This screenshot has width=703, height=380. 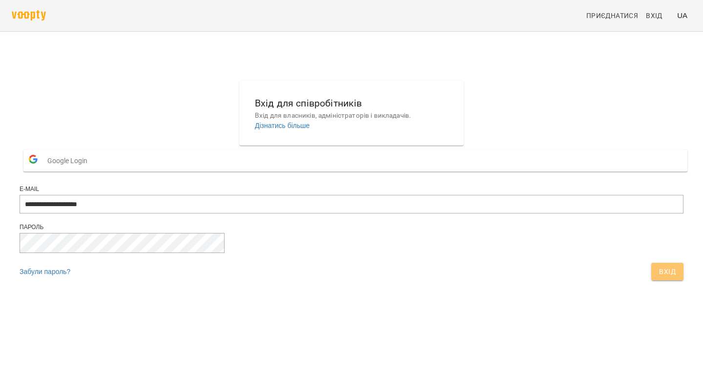 I want to click on img: voopty.png, so click(x=29, y=15).